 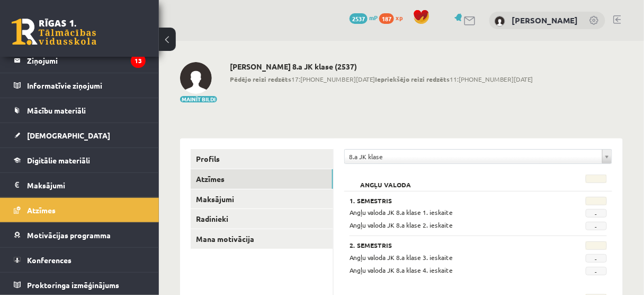 What do you see at coordinates (262, 239) in the screenshot?
I see `a: Mana motivācija` at bounding box center [262, 239].